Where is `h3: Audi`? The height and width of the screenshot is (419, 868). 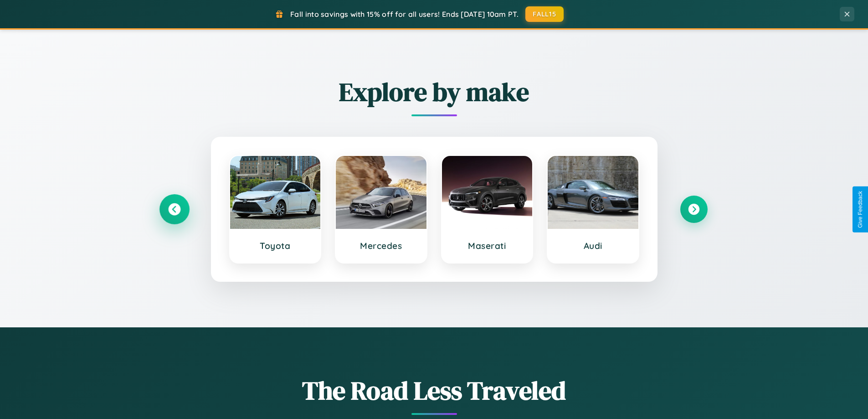 h3: Audi is located at coordinates (593, 245).